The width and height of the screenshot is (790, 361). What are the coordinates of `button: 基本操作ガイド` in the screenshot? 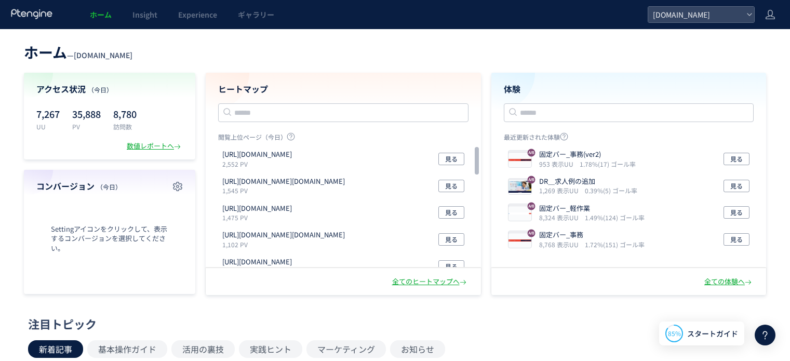 It's located at (127, 349).